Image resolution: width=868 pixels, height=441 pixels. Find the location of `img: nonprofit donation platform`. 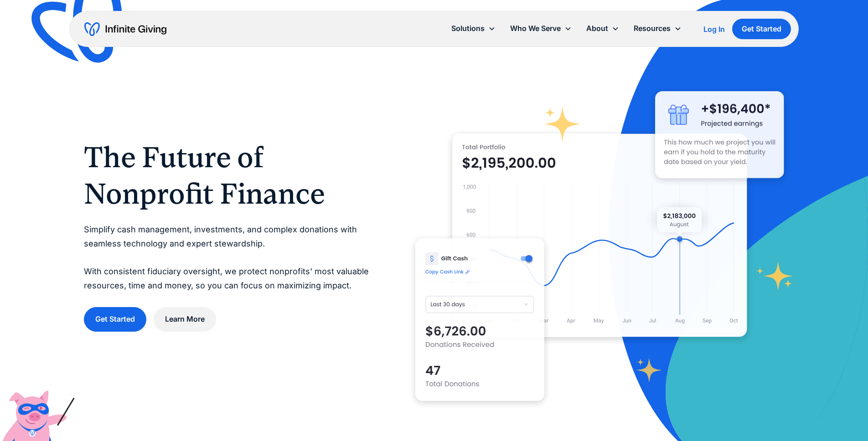

img: nonprofit donation platform is located at coordinates (599, 235).